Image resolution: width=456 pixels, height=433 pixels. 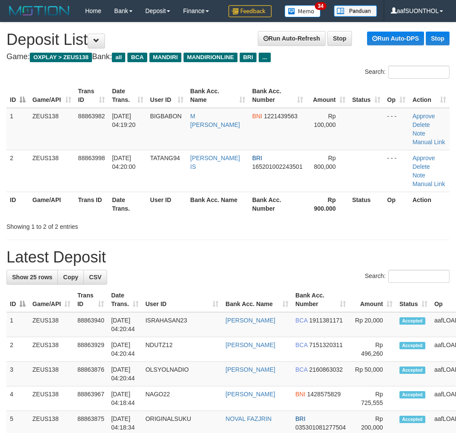 What do you see at coordinates (419, 276) in the screenshot?
I see `input: Search:` at bounding box center [419, 276].